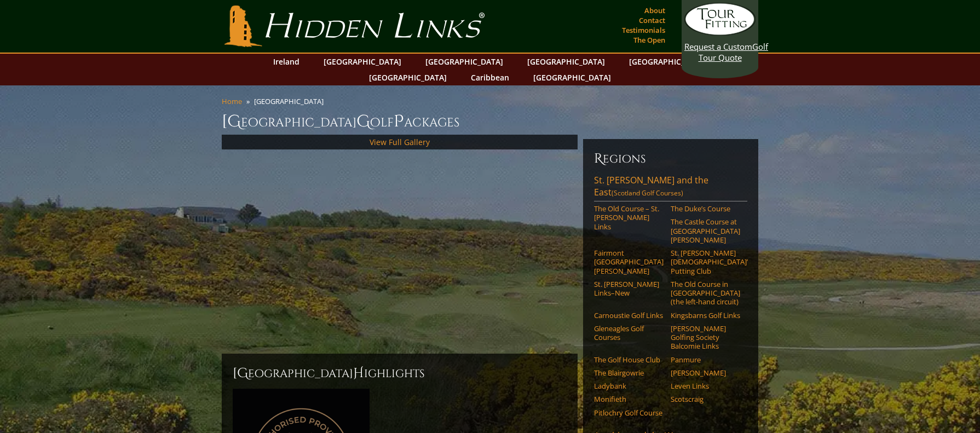 This screenshot has height=433, width=980. What do you see at coordinates (231, 101) in the screenshot?
I see `a: Home` at bounding box center [231, 101].